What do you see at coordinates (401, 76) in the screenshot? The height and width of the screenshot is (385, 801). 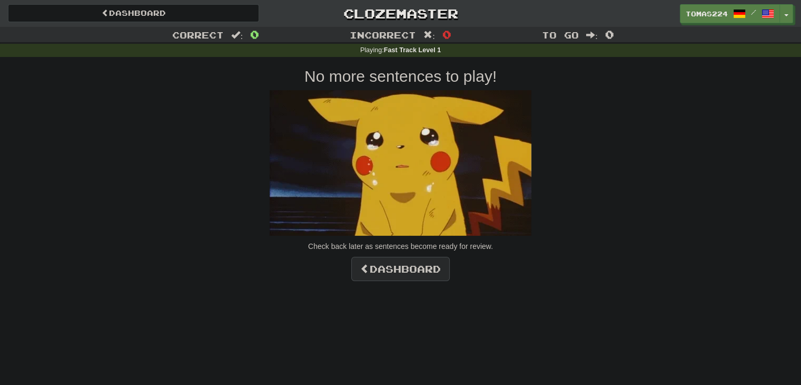 I see `h2: No more sentences to play!` at bounding box center [401, 76].